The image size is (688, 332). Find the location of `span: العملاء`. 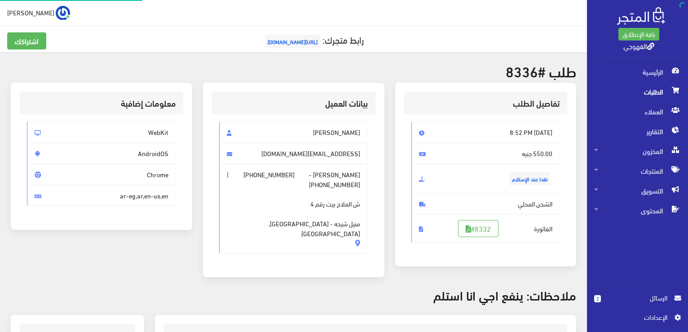

span: العملاء is located at coordinates (638, 111).